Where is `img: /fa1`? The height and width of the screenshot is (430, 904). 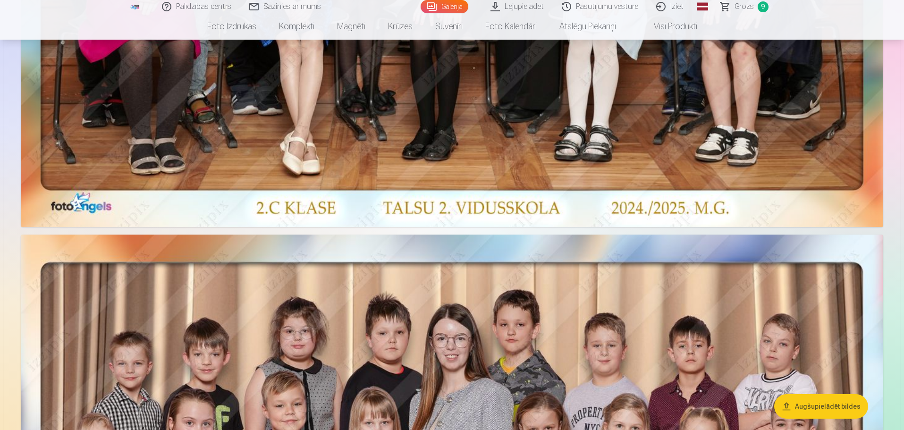 img: /fa1 is located at coordinates (135, 7).